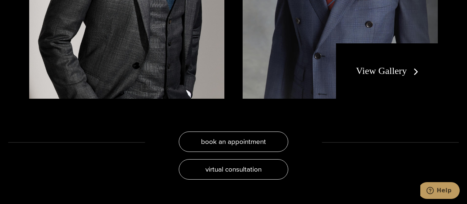  Describe the element at coordinates (234, 169) in the screenshot. I see `span: virtual consultation` at that location.